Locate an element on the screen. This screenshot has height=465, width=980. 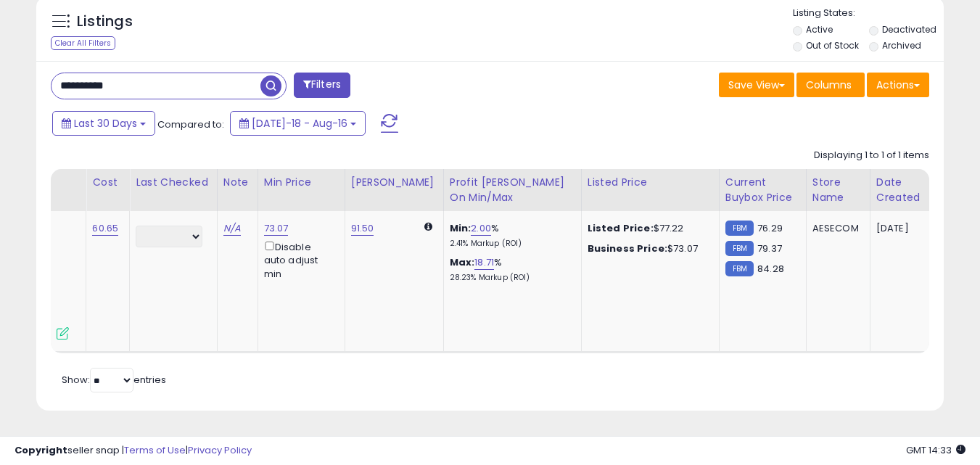
div: Note is located at coordinates (237, 182).